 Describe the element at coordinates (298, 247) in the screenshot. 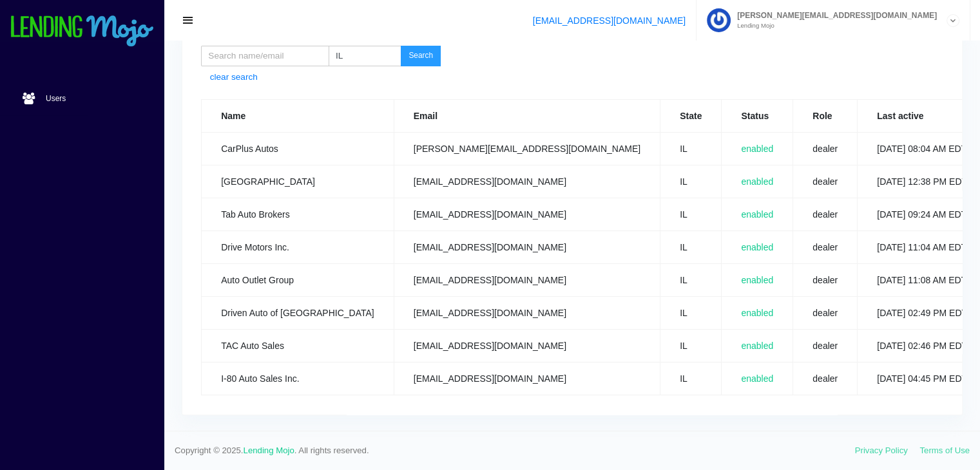

I see `td: Drive Motors Inc.` at that location.